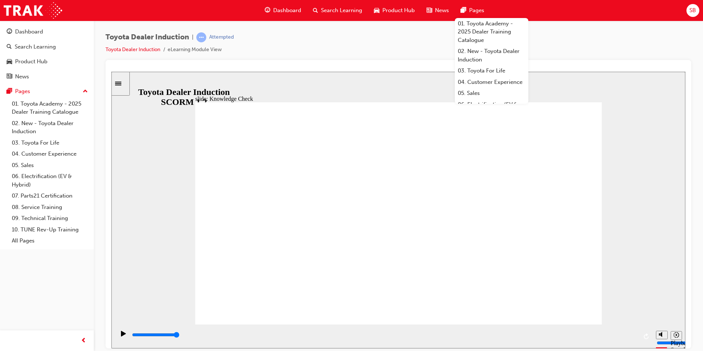  What do you see at coordinates (133, 49) in the screenshot?
I see `a: Toyota Dealer Induction` at bounding box center [133, 49].